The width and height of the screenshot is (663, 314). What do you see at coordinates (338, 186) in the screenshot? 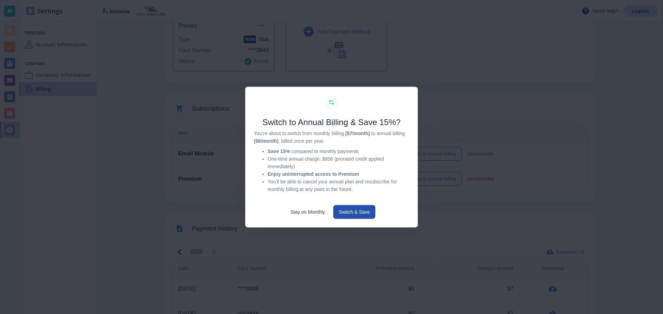
I see `li: You’ll be able to cancel your annual plan and resubscribe for monthly billing at any point in the...` at bounding box center [338, 186].